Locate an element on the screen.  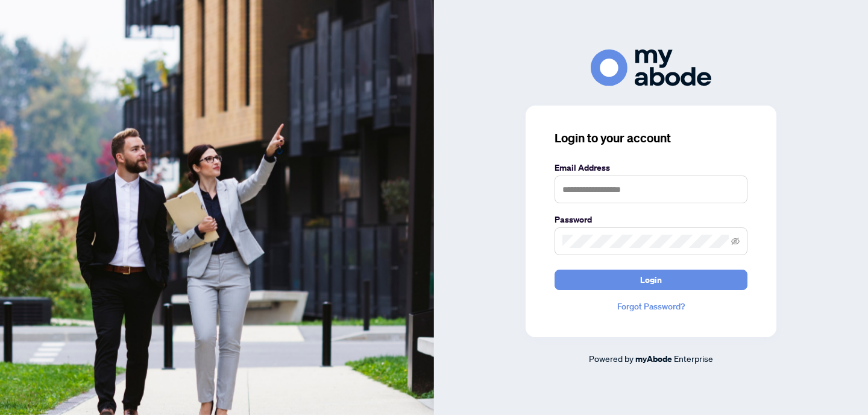
label: Password is located at coordinates (651, 219).